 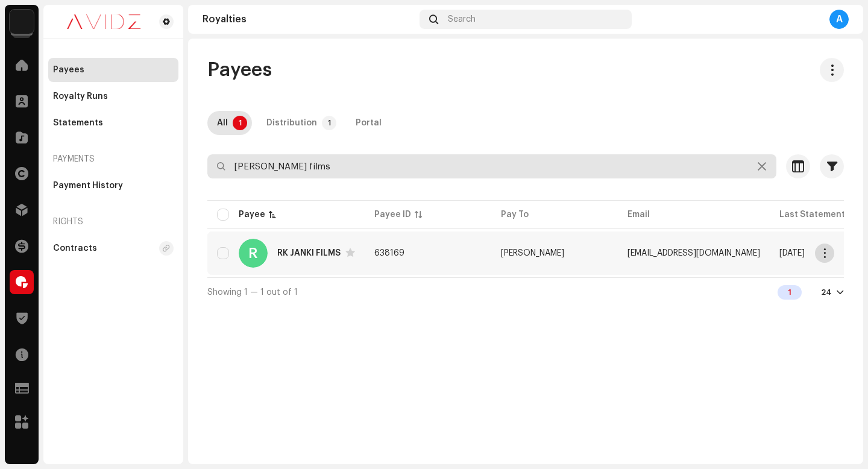 I want to click on div: Payments, so click(x=114, y=160).